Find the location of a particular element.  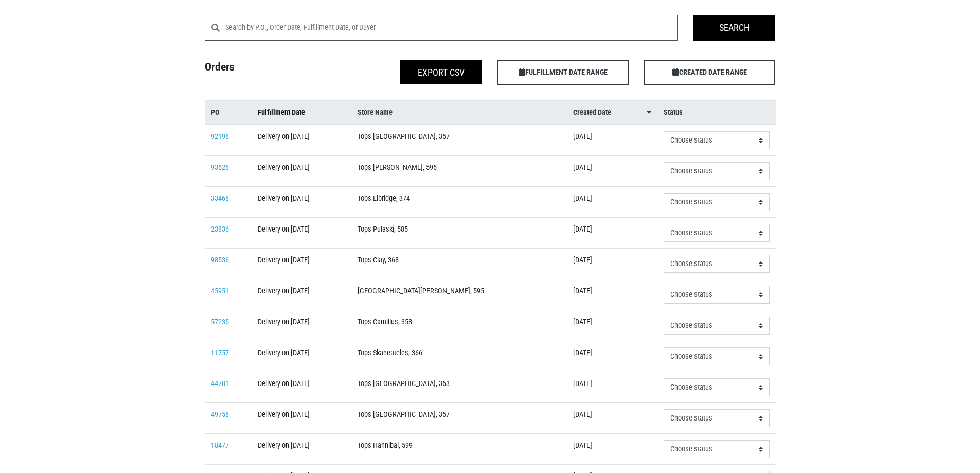

a: 93626 is located at coordinates (219, 167).